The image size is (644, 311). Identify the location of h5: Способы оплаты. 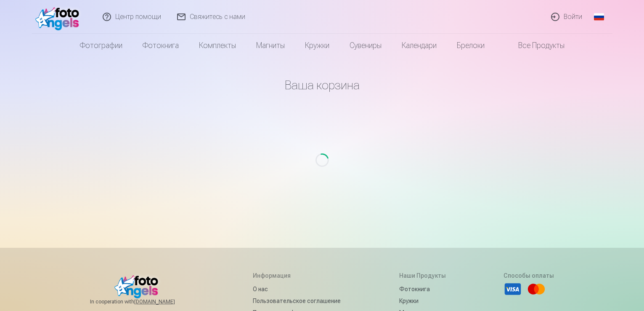
(529, 276).